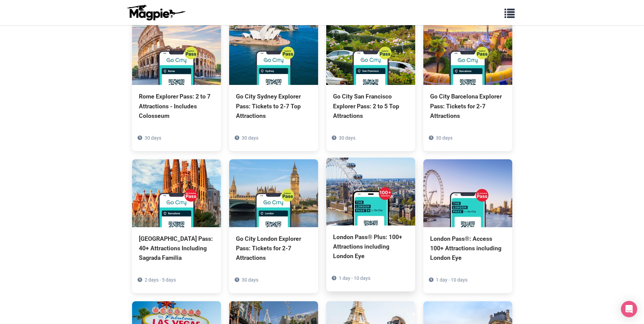  What do you see at coordinates (370, 84) in the screenshot?
I see `a: Go City San Francisco Explorer Pass: 2 to 5 Top Attractions 30 days` at bounding box center [370, 84].